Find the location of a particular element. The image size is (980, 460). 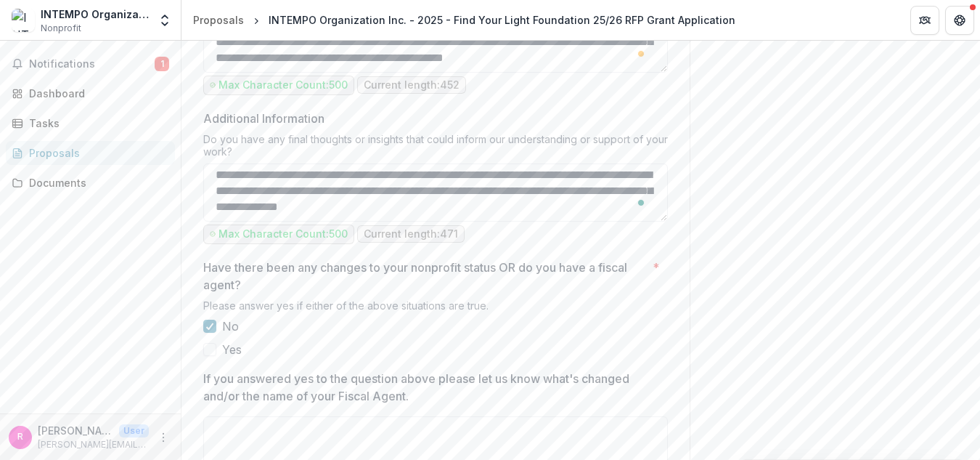

p: Additional Information is located at coordinates (263, 119).